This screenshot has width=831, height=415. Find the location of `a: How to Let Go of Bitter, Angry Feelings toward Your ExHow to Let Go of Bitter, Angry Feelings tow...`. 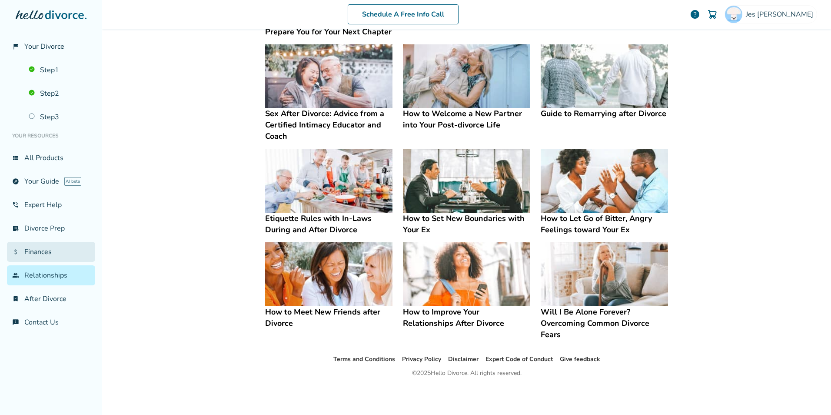

a: How to Let Go of Bitter, Angry Feelings toward Your ExHow to Let Go of Bitter, Angry Feelings tow... is located at coordinates (604, 192).